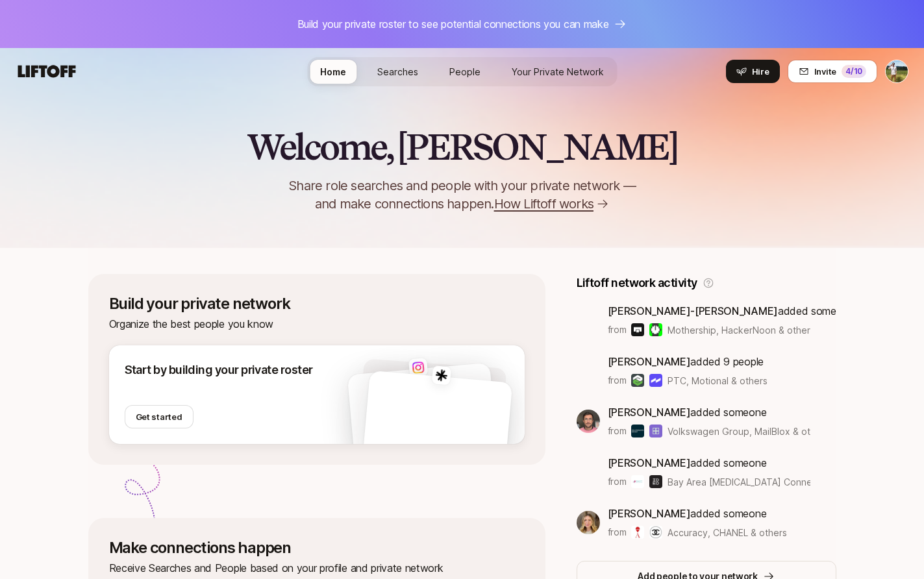 The image size is (924, 579). Describe the element at coordinates (588, 421) in the screenshot. I see `img: be759a5f_470b_4f28_a2aa_5434c985ebf0.jpg` at that location.